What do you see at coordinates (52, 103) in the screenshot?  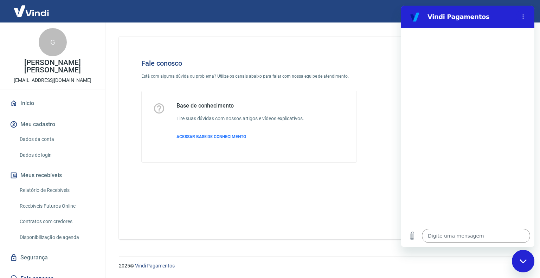 I see `a: Início` at bounding box center [52, 103].